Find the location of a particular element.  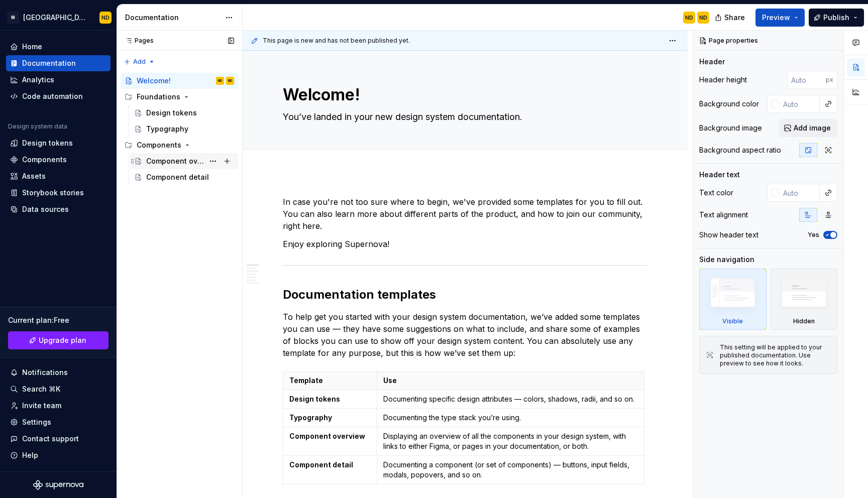

button: Help is located at coordinates (58, 455).